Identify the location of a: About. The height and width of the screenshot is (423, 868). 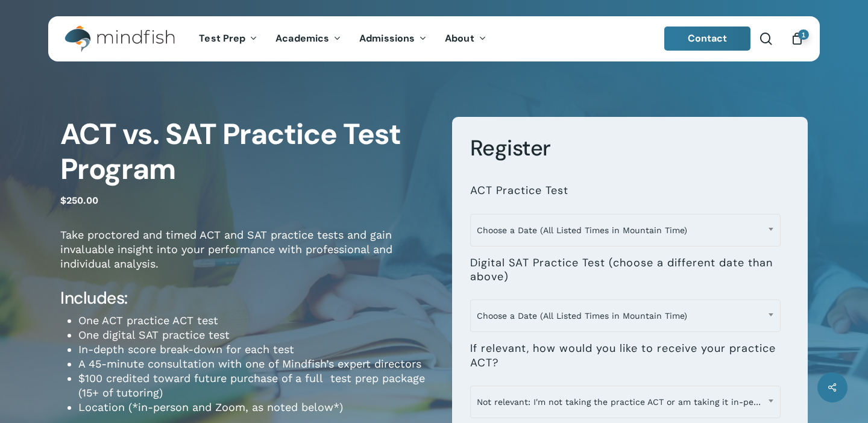
(465, 38).